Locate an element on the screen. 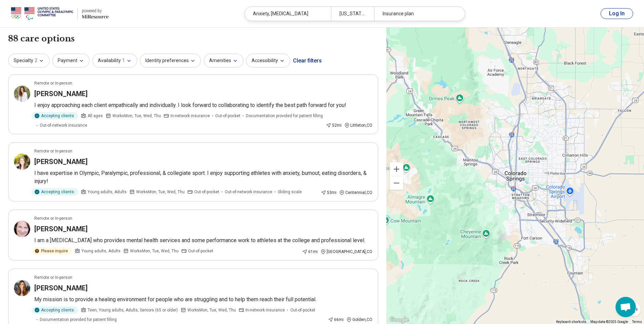 The height and width of the screenshot is (324, 644). div: Centennial , CO is located at coordinates (356, 192).